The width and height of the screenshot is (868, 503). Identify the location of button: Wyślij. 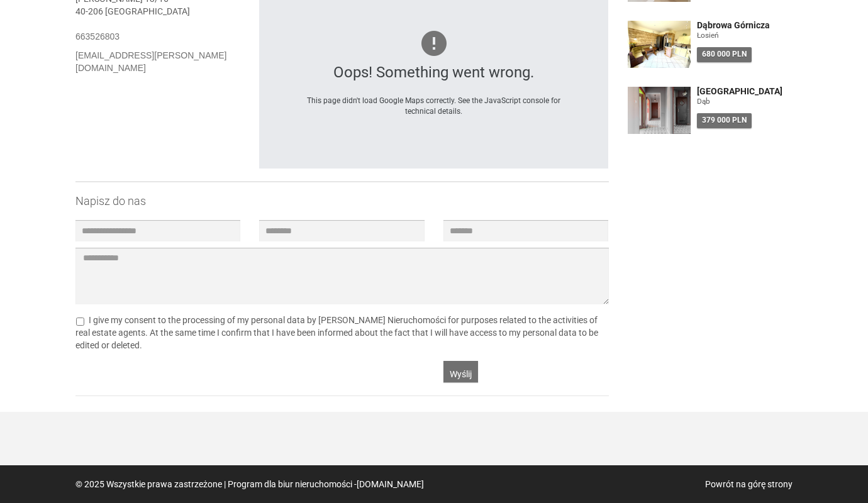
(460, 372).